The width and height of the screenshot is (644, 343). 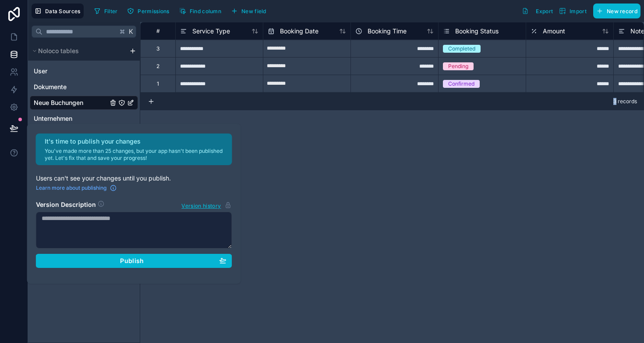 What do you see at coordinates (201, 205) in the screenshot?
I see `span: Version history` at bounding box center [201, 205].